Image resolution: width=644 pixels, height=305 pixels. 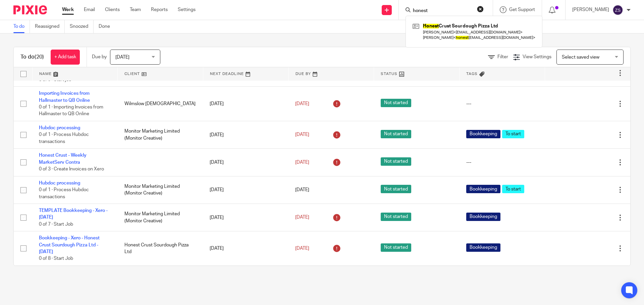 What do you see at coordinates (32, 57) in the screenshot?
I see `h1: To do` at bounding box center [32, 57].